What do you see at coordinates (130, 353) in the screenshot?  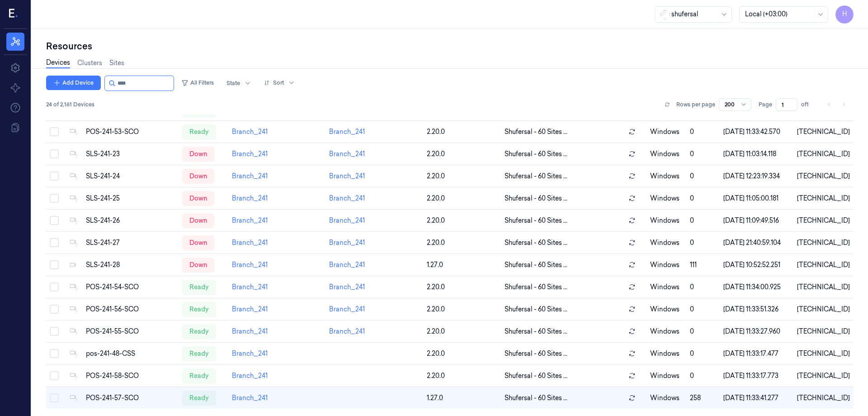 I see `div: pos-241-48-CSS` at bounding box center [130, 353].